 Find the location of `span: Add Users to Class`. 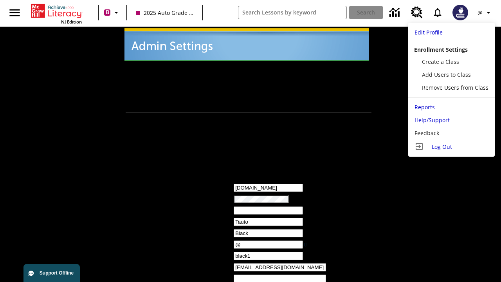

span: Add Users to Class is located at coordinates (446, 74).